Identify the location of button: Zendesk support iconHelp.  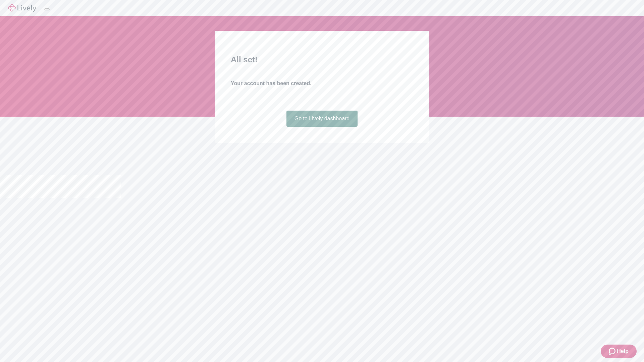
(618, 351).